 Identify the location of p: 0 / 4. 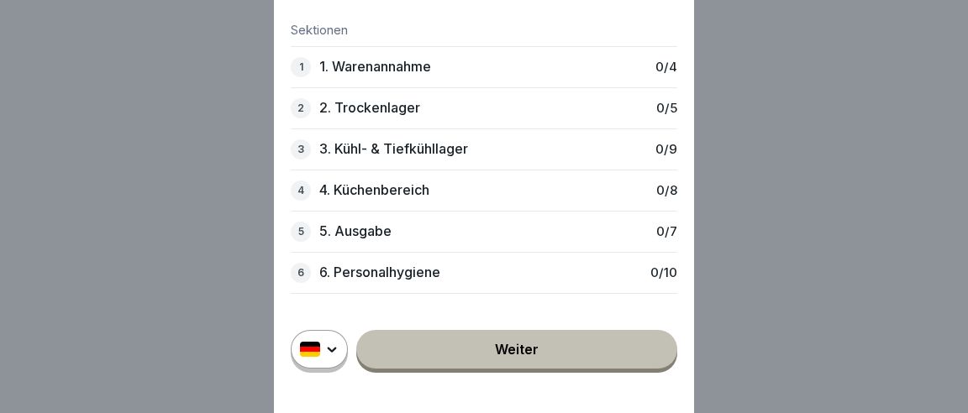
(666, 67).